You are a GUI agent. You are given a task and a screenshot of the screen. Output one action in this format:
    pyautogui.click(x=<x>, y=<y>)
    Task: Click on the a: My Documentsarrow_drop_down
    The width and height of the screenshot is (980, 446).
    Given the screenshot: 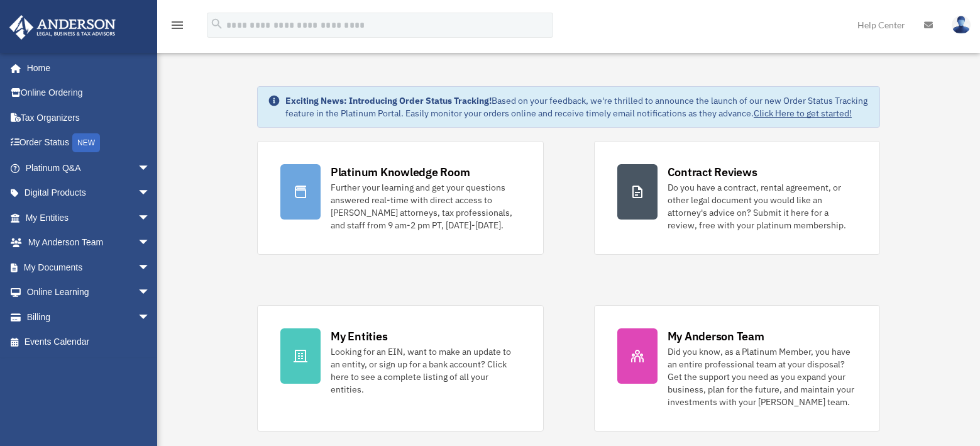 What is the action you would take?
    pyautogui.click(x=89, y=268)
    